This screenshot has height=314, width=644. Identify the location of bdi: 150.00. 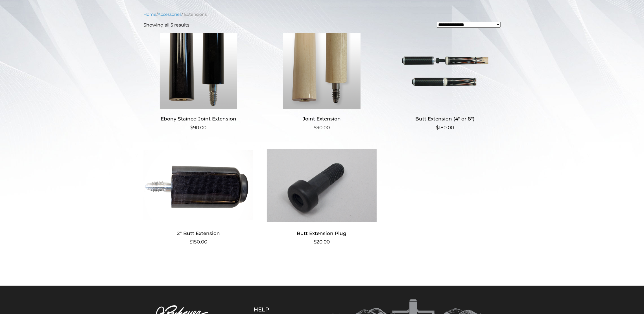
(198, 242).